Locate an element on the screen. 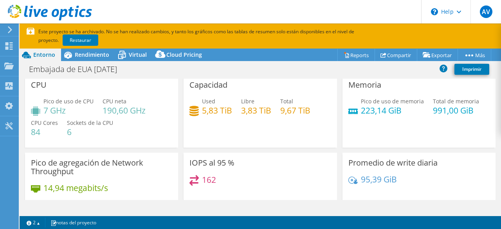 This screenshot has height=229, width=501. a: notas del proyecto is located at coordinates (73, 222).